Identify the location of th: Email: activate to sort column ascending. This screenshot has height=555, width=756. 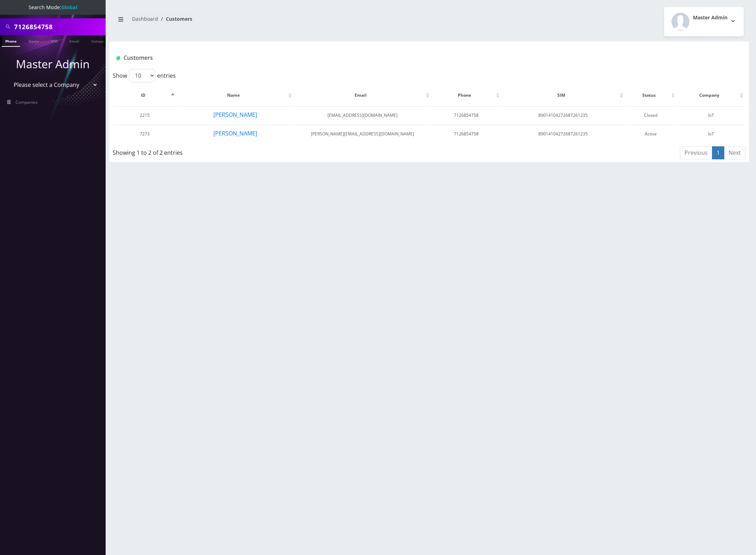
(363, 96).